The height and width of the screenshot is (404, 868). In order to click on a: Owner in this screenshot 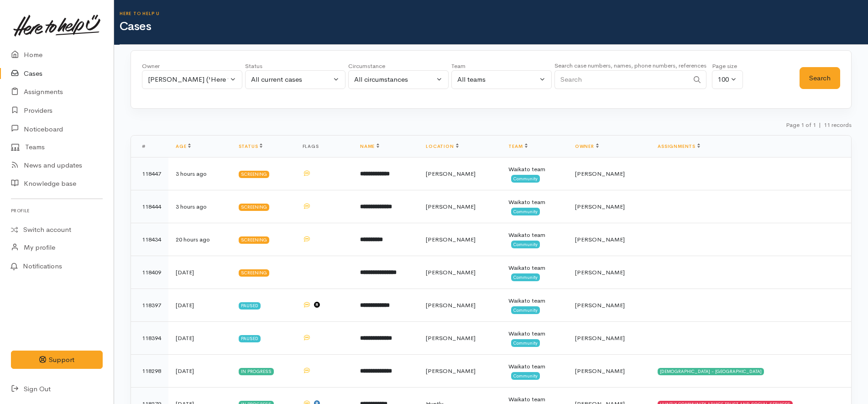, I will do `click(587, 146)`.